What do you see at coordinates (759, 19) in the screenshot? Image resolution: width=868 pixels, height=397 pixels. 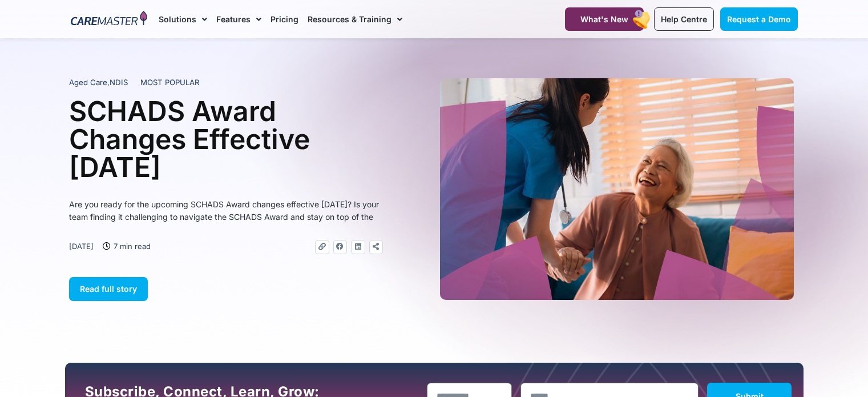 I see `a: Request a Demo` at bounding box center [759, 19].